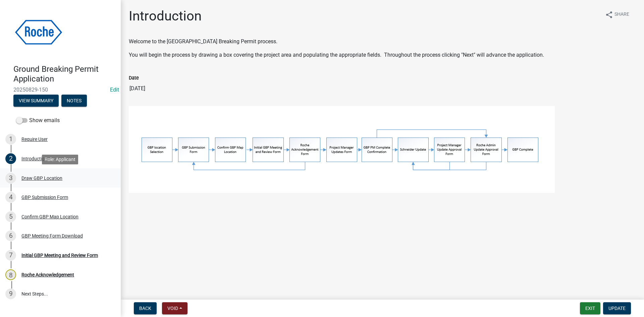  Describe the element at coordinates (11, 178) in the screenshot. I see `div: 3` at that location.